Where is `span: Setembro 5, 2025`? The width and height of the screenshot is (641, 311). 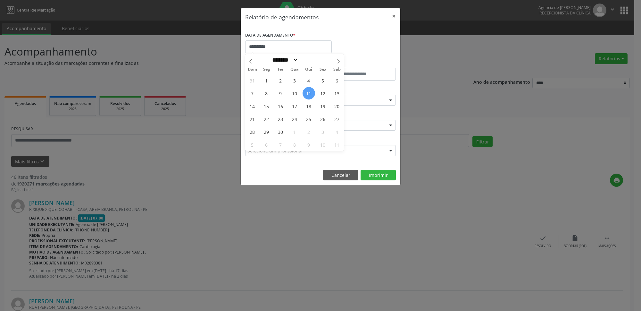
span: Setembro 5, 2025 is located at coordinates (323, 80).